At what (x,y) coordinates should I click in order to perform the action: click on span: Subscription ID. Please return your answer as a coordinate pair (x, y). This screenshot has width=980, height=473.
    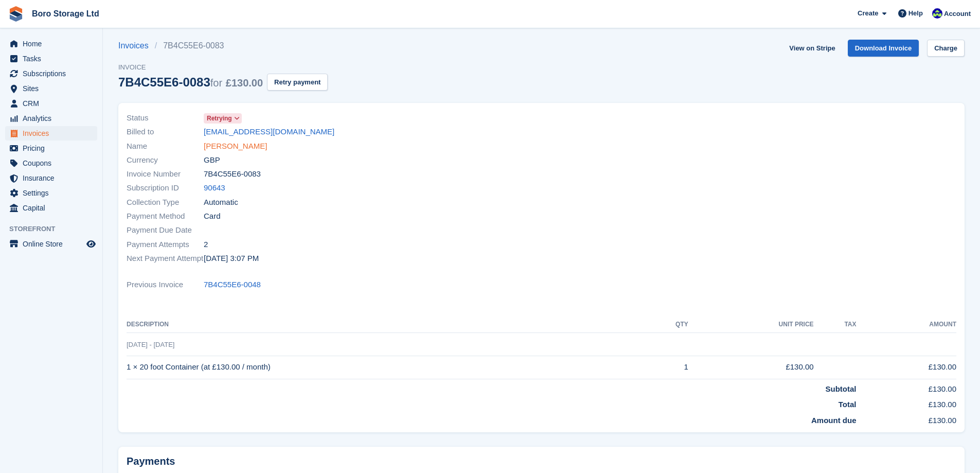
    Looking at the image, I should click on (165, 188).